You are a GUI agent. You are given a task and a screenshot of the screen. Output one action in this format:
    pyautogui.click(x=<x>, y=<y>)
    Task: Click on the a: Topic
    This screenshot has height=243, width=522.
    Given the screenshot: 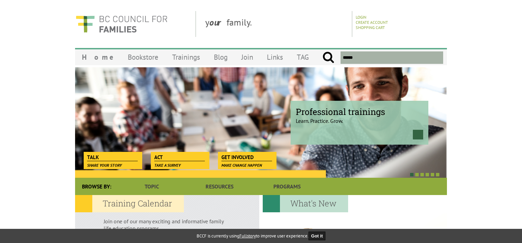 What is the action you would take?
    pyautogui.click(x=152, y=186)
    